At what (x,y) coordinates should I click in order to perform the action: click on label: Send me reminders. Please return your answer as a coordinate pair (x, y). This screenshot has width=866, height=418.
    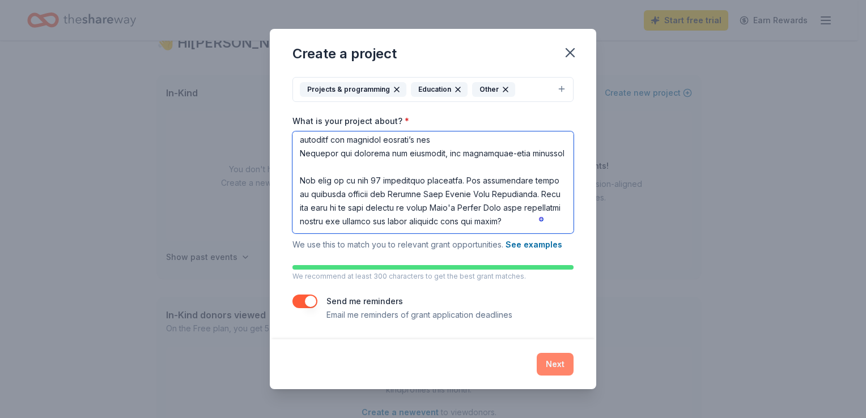
    Looking at the image, I should click on (364, 301).